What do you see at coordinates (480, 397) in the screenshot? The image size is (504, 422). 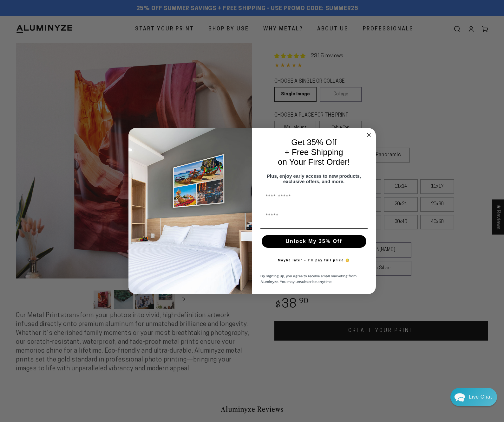 I see `div: Contact Us Directly` at bounding box center [480, 397].